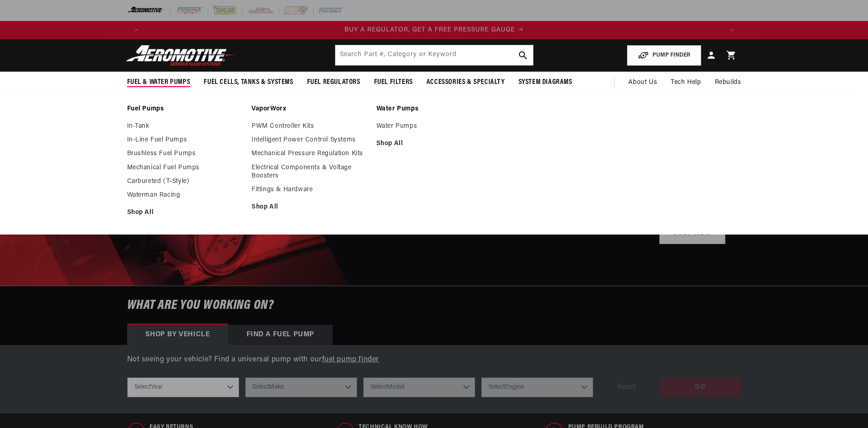  Describe the element at coordinates (465, 82) in the screenshot. I see `summary: Accessories & Specialty` at that location.